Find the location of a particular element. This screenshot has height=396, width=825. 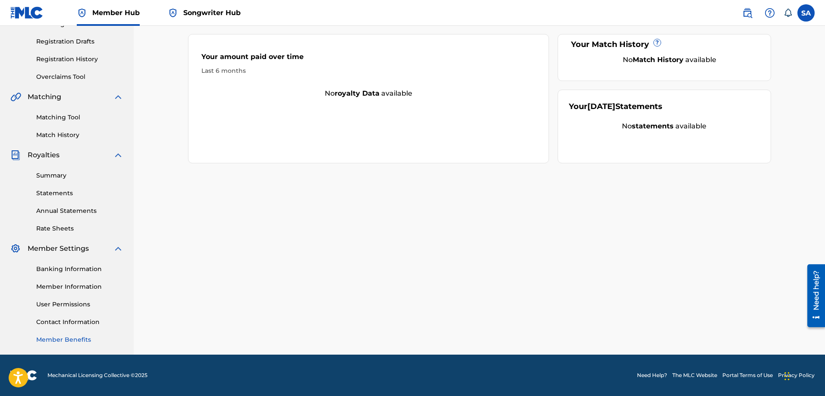

a: Registration Drafts is located at coordinates (80, 41).